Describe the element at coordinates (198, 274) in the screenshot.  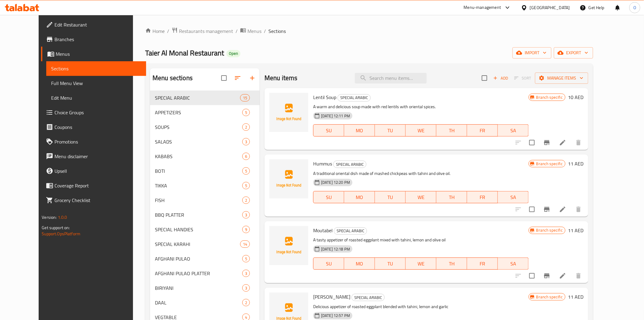
I see `span: AFGHANI PULAO PLATTER` at that location.